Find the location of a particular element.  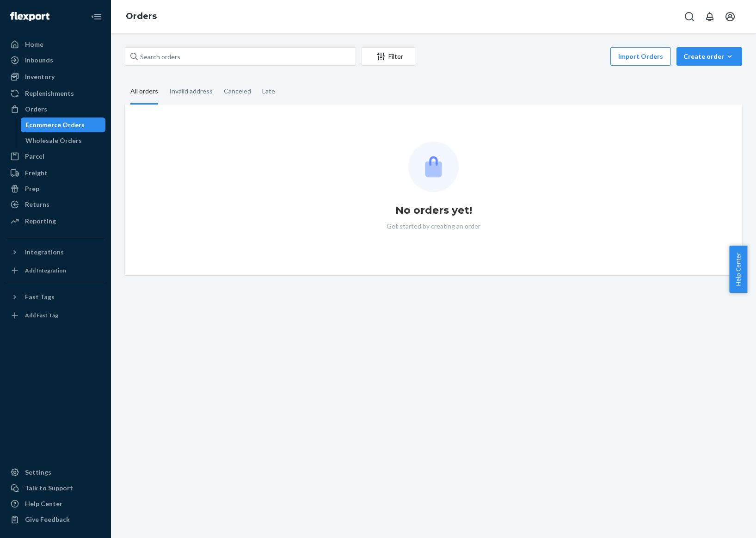

div: Home is located at coordinates (34, 44).